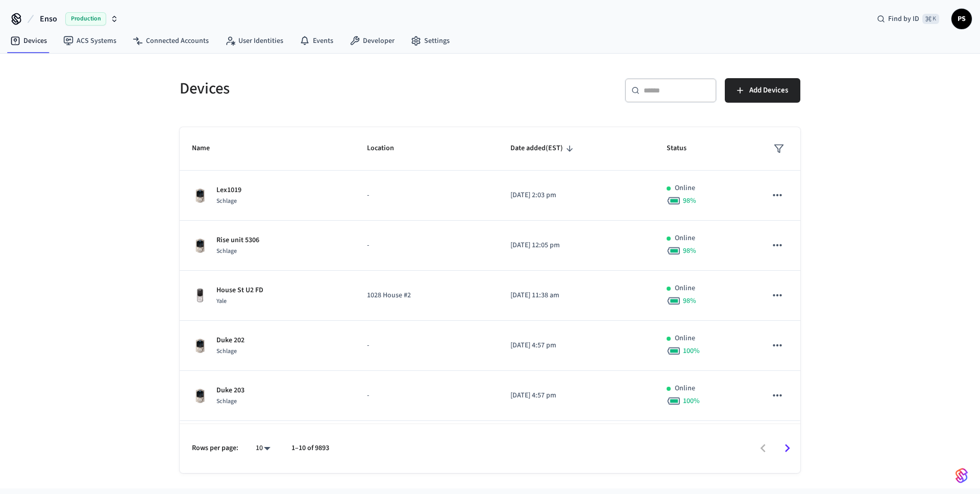  Describe the element at coordinates (29, 41) in the screenshot. I see `a: Devices` at that location.